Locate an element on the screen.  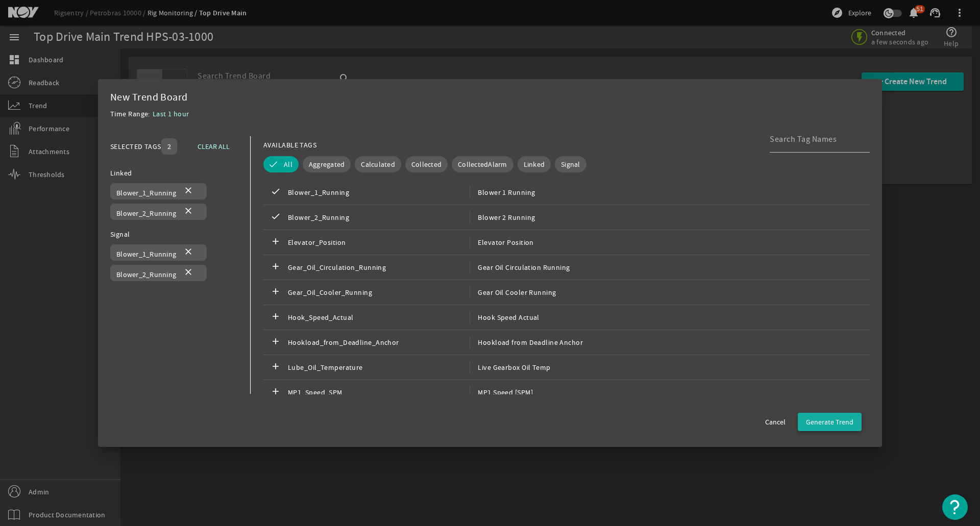
input: Search Tag Names is located at coordinates (816, 139).